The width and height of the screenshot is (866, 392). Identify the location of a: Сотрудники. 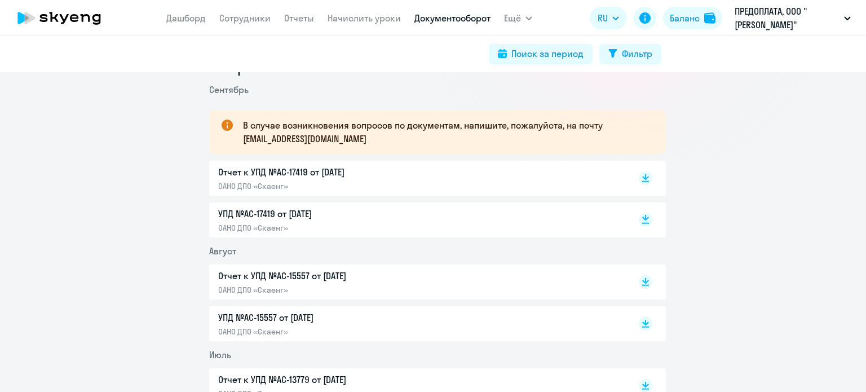
(245, 18).